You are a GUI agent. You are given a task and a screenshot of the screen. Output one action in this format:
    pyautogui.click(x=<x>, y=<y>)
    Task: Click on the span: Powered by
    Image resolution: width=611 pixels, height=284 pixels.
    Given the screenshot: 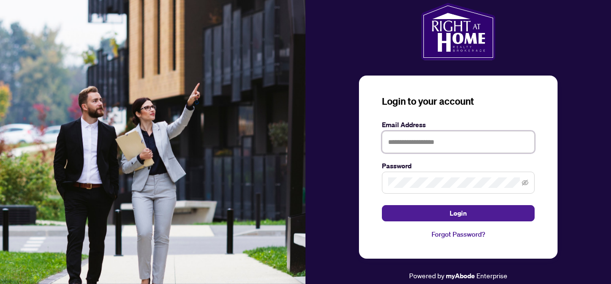 What is the action you would take?
    pyautogui.click(x=427, y=275)
    